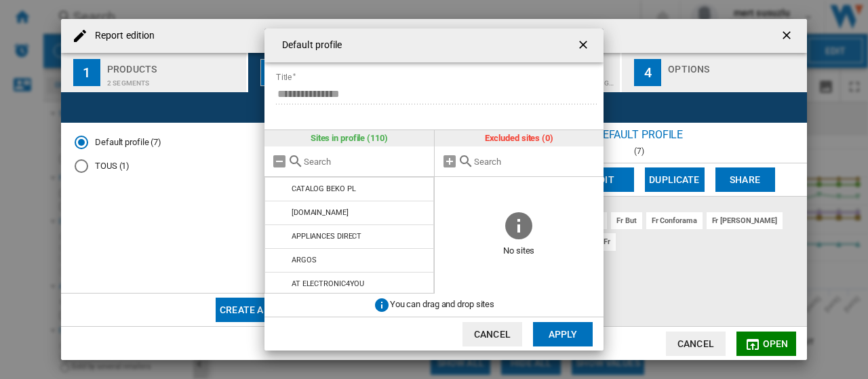 The height and width of the screenshot is (379, 868). Describe the element at coordinates (326, 236) in the screenshot. I see `div: APPLIANCES DIRECT` at that location.